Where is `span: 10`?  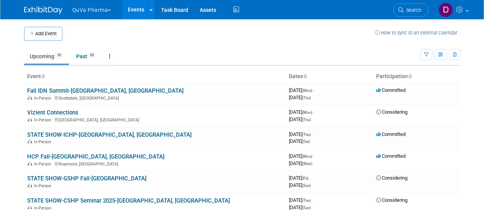 span: 10 is located at coordinates (59, 55).